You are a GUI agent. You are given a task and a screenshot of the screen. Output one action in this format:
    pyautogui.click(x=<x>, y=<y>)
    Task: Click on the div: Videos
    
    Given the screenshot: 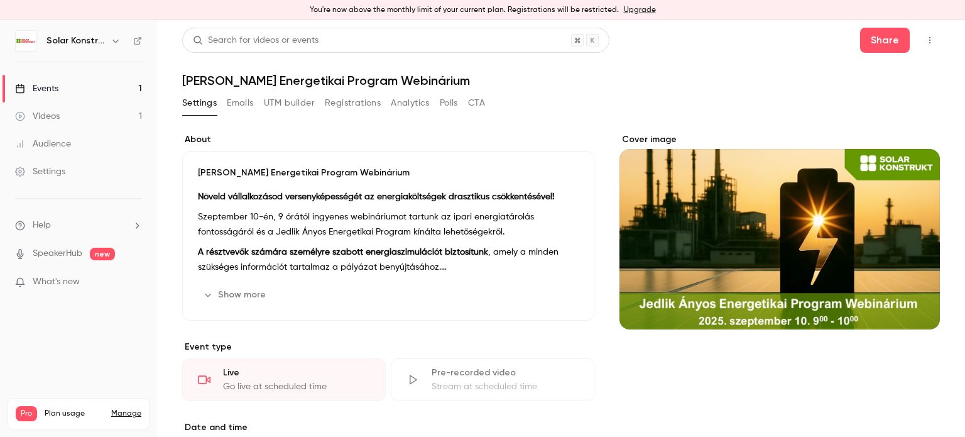 What is the action you would take?
    pyautogui.click(x=37, y=116)
    